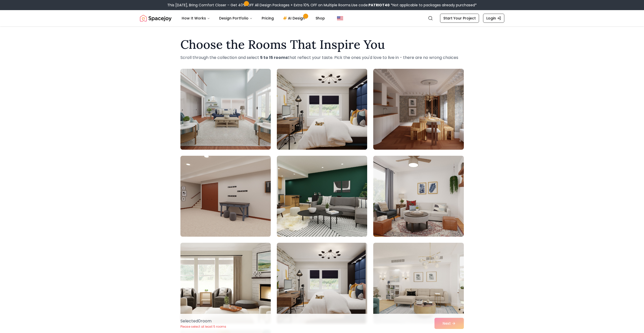 The width and height of the screenshot is (644, 333). Describe the element at coordinates (418, 196) in the screenshot. I see `img: Room room-6` at that location.